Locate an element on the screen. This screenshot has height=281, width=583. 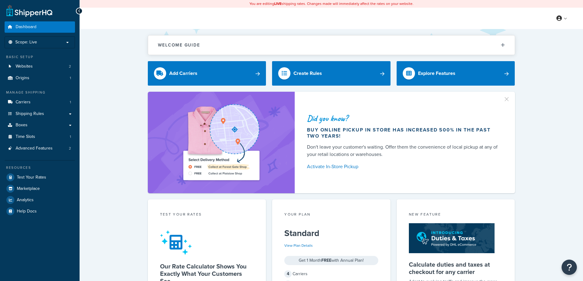
span: Dashboard is located at coordinates (26, 27).